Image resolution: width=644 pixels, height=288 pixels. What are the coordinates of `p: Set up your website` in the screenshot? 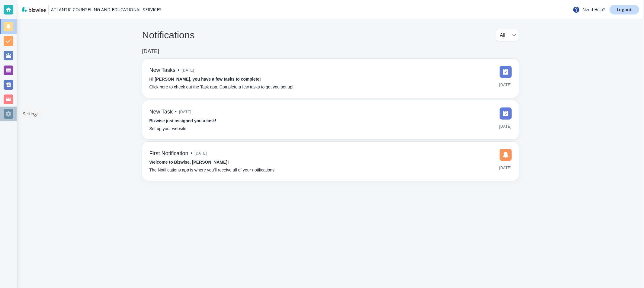 It's located at (168, 129).